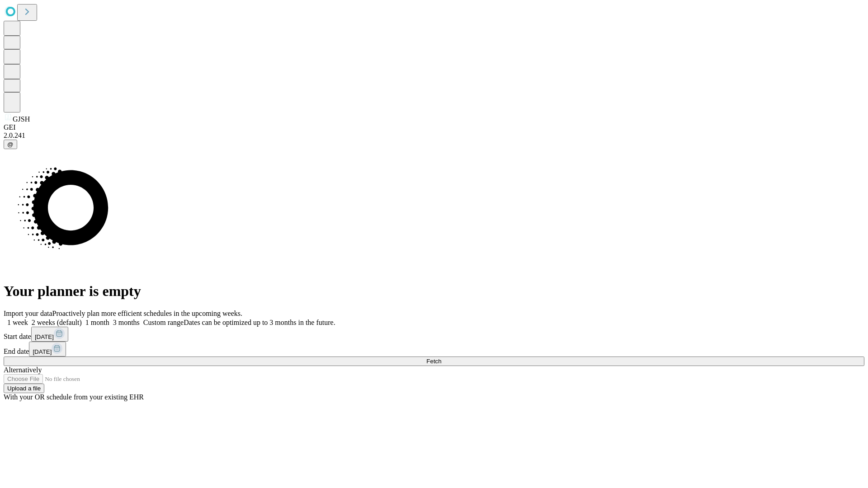  I want to click on span: Fetch, so click(434, 361).